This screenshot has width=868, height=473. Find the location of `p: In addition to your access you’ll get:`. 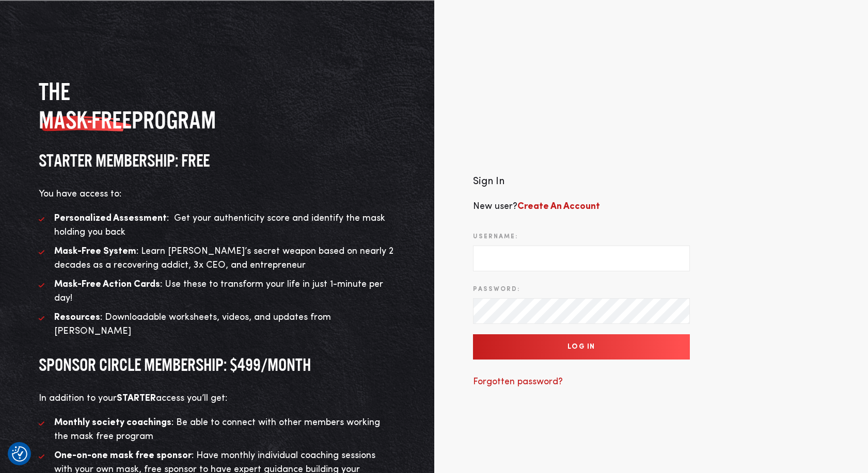

p: In addition to your access you’ll get: is located at coordinates (217, 398).